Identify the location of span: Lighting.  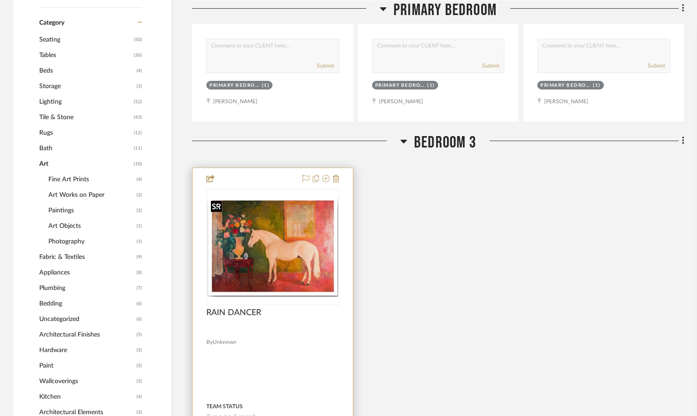
(85, 102).